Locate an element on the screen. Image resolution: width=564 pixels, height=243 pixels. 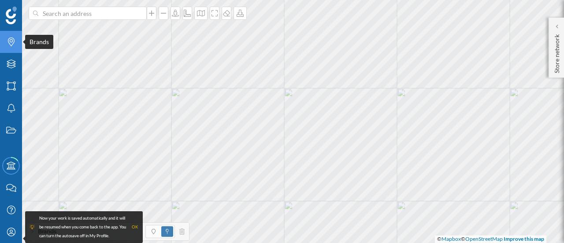
a: Improve this map is located at coordinates (524, 238).